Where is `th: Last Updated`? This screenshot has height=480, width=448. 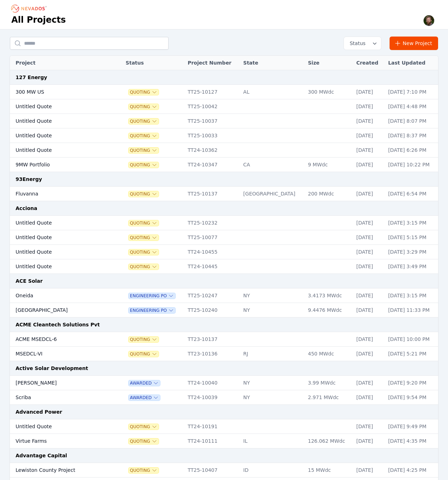 th: Last Updated is located at coordinates (411, 63).